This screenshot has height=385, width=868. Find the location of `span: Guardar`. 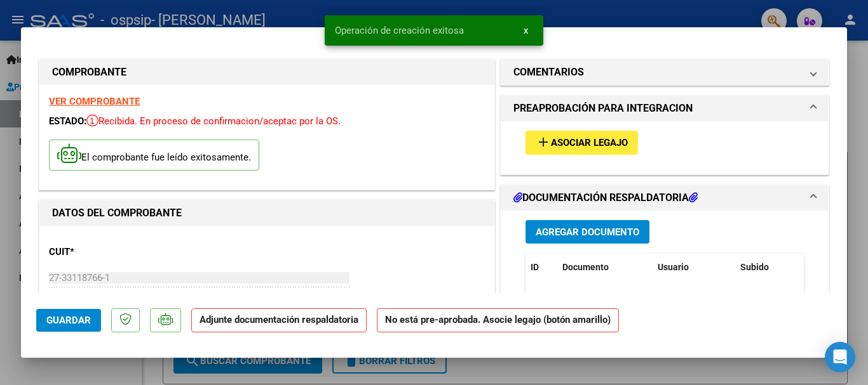

span: Guardar is located at coordinates (68, 321).